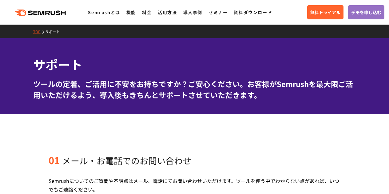  Describe the element at coordinates (195, 64) in the screenshot. I see `h1: サポート` at that location.